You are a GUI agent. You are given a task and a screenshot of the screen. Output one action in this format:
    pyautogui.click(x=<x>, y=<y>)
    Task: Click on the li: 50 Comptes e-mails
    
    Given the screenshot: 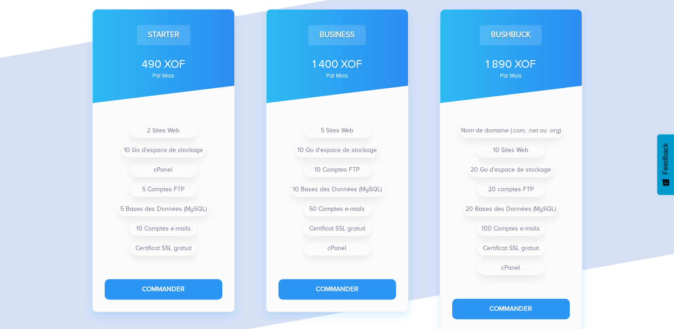 What is the action you would take?
    pyautogui.click(x=337, y=209)
    